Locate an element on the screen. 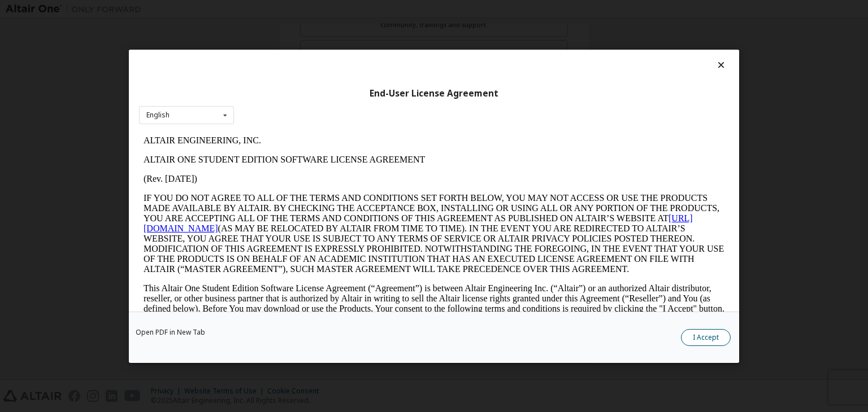 The width and height of the screenshot is (868, 412). p: IF YOU DO NOT AGREE TO ALL OF THE TERMS AND CONDITIONS SET FORTH BELOW, YOU MAY NOT ACCESS OR USE... is located at coordinates (295, 102).